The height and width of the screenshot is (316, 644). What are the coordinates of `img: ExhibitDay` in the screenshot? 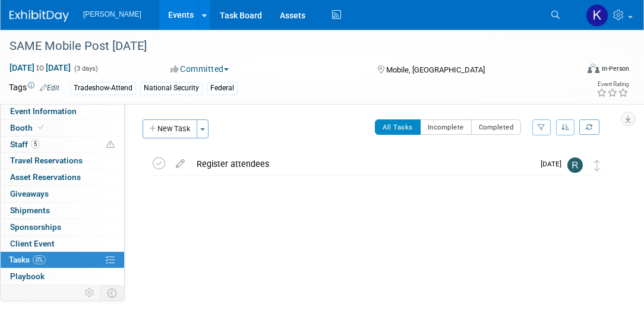 It's located at (39, 16).